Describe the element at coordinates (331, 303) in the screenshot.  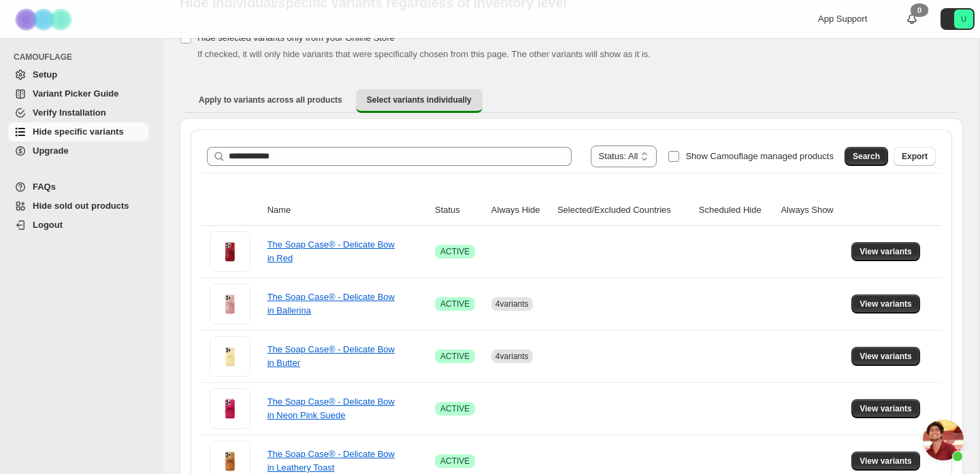
I see `a: The Soap Case® - Delicate Bow in Ballerina` at that location.